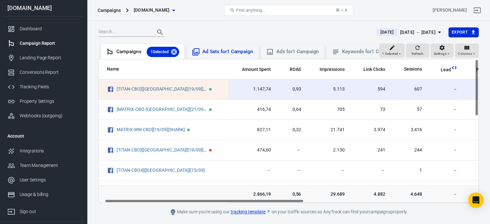  Describe the element at coordinates (251, 10) in the screenshot. I see `span: Find anything...` at that location.